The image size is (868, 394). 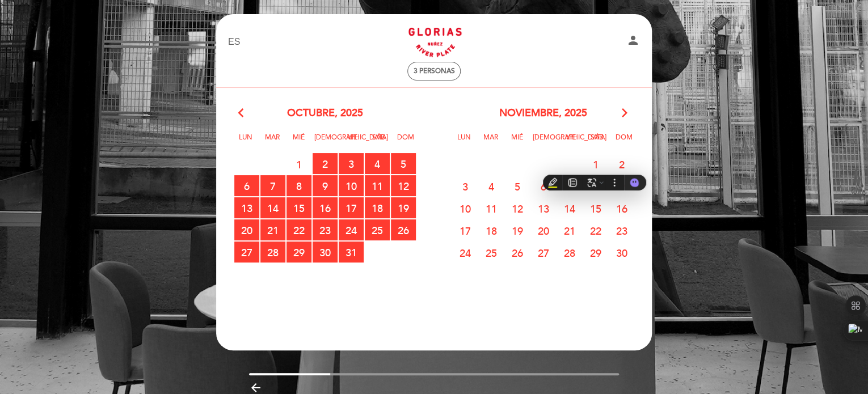 I want to click on i: person, so click(x=633, y=40).